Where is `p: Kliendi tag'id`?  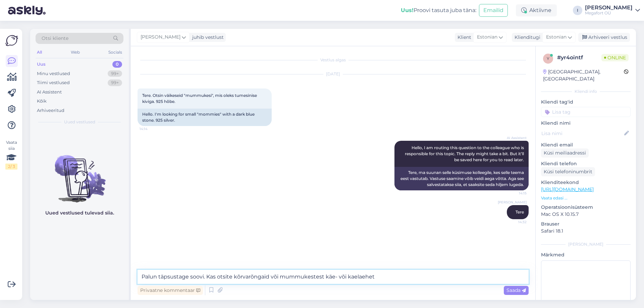
p: Kliendi tag'id is located at coordinates (585, 102).